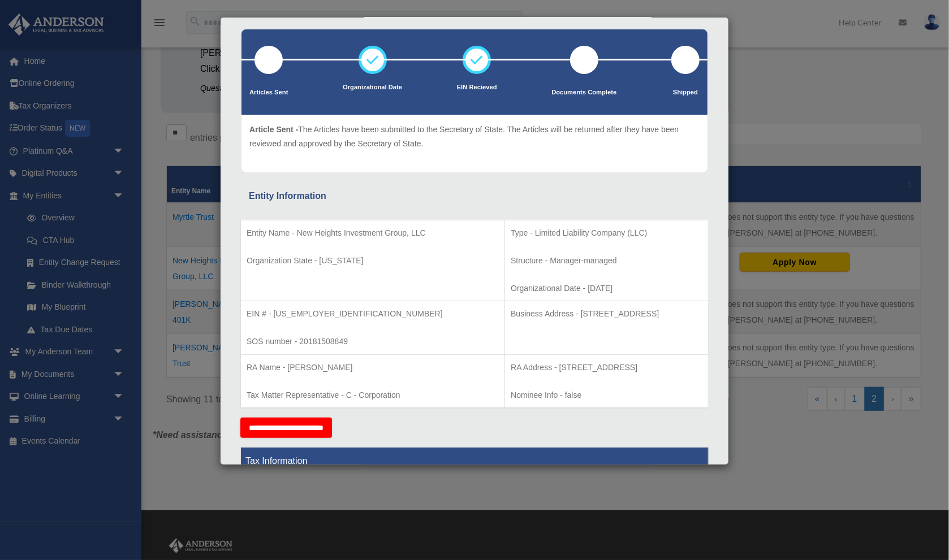  What do you see at coordinates (273, 129) in the screenshot?
I see `span: Article Sent -` at bounding box center [273, 129].